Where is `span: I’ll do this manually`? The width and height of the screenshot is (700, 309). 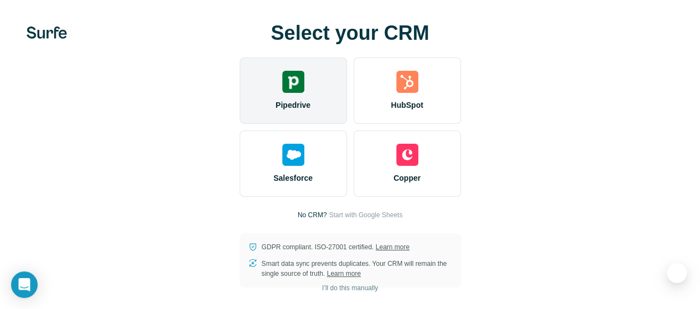 span: I’ll do this manually is located at coordinates (350, 288).